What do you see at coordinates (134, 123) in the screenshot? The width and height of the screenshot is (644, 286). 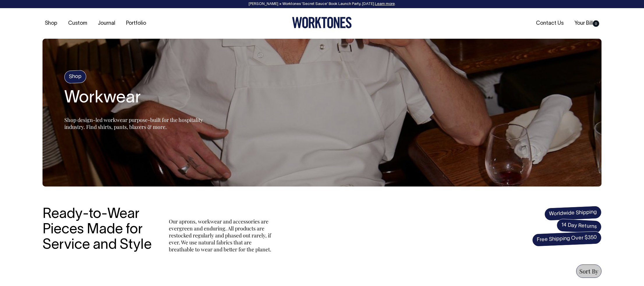 I see `span: Shop design-led workwear purpose-built for the hospitality industry. Find shirts, pants, blazers ...` at bounding box center [134, 123].